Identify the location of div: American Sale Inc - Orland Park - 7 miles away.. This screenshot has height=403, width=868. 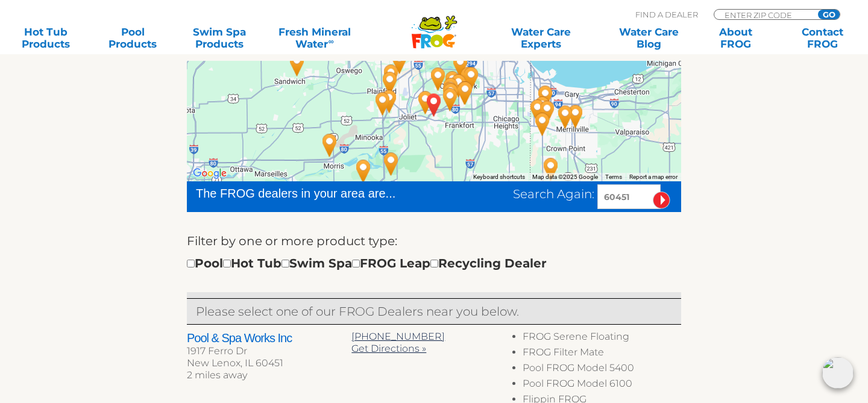
(453, 83).